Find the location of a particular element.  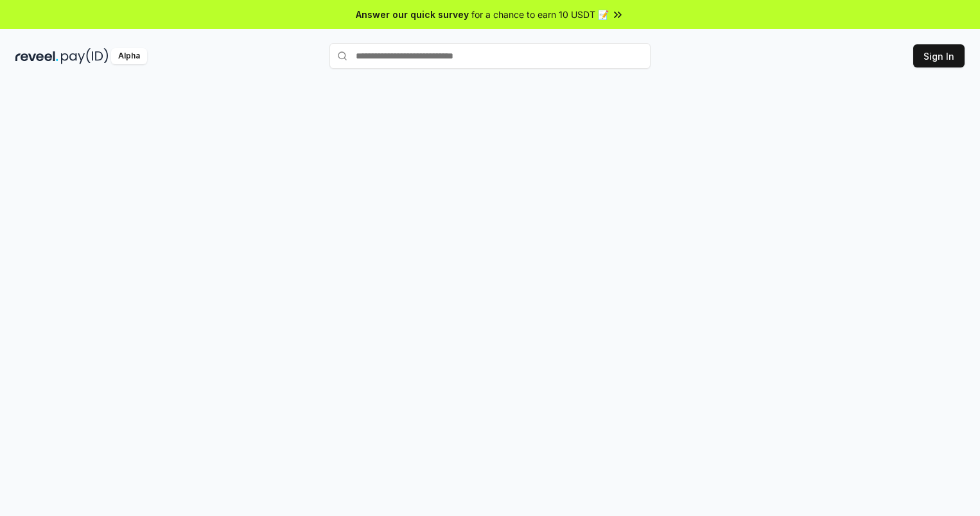

div: Alpha is located at coordinates (129, 56).